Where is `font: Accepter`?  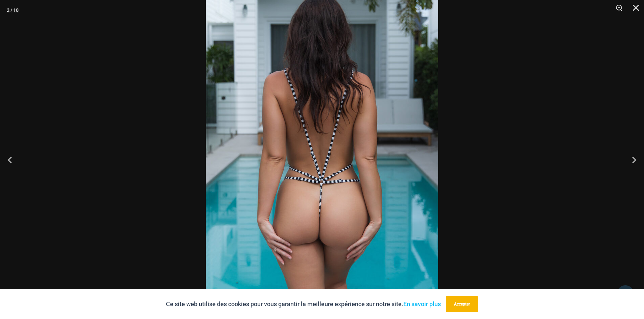 font: Accepter is located at coordinates (462, 304).